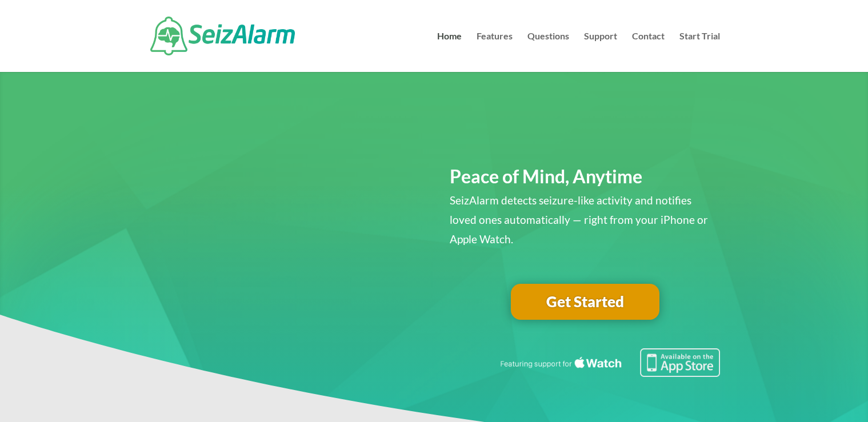 This screenshot has height=422, width=868. I want to click on img: Seizure detection available in the Apple App Store., so click(609, 363).